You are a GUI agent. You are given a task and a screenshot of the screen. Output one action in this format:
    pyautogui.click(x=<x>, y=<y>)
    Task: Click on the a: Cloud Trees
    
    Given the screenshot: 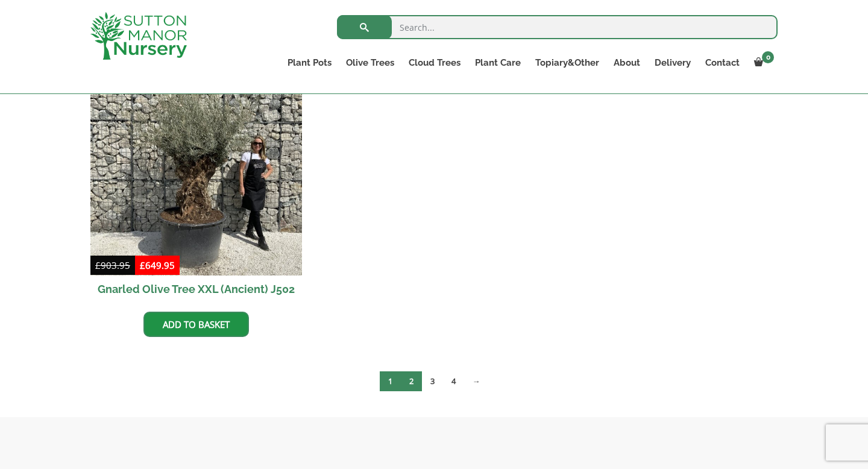 What is the action you would take?
    pyautogui.click(x=435, y=63)
    